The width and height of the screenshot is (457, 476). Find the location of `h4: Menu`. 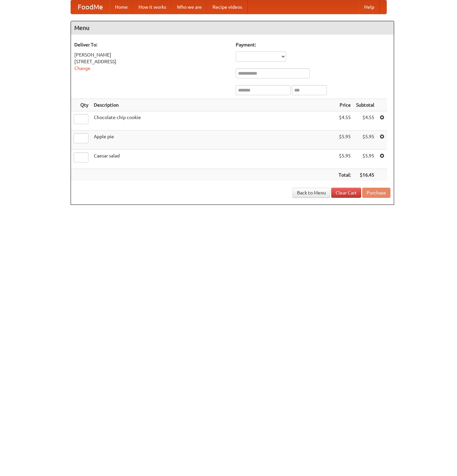

h4: Menu is located at coordinates (232, 28).